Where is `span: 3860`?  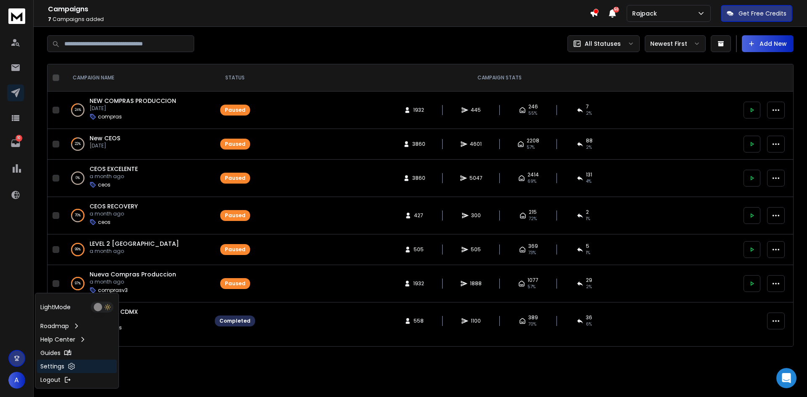 span: 3860 is located at coordinates (419, 144).